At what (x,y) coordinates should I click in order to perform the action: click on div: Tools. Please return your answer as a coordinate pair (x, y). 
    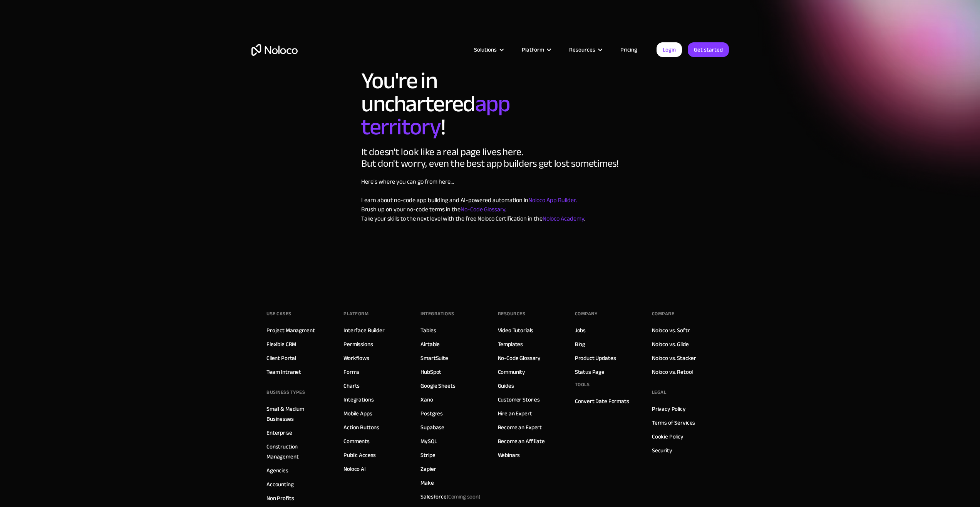
    Looking at the image, I should click on (582, 385).